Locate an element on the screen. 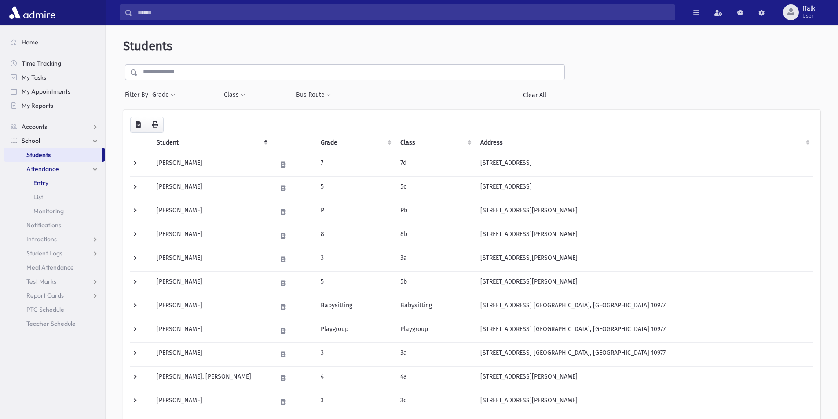  td: 8 is located at coordinates (355, 236).